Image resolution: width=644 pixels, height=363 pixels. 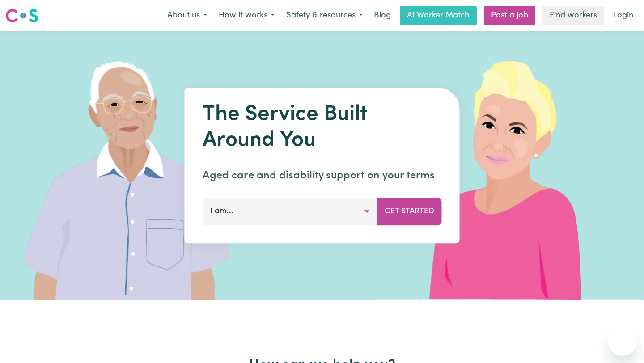 What do you see at coordinates (573, 15) in the screenshot?
I see `a: Find workers` at bounding box center [573, 15].